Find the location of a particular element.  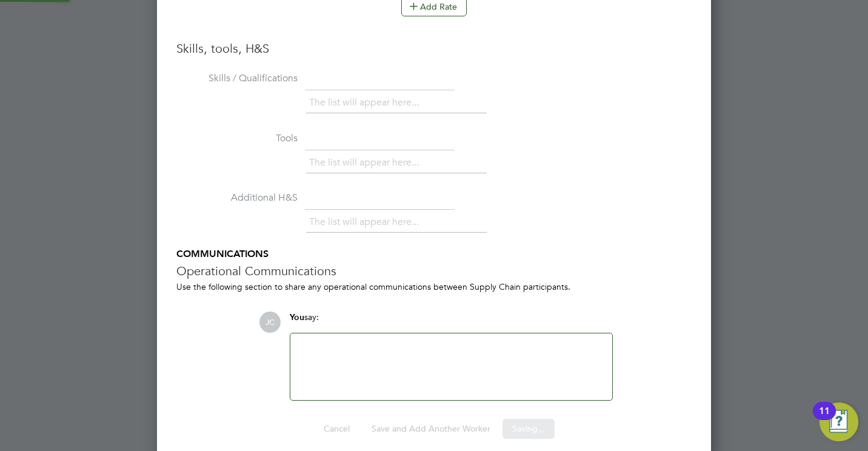

div: say: is located at coordinates (451, 322).